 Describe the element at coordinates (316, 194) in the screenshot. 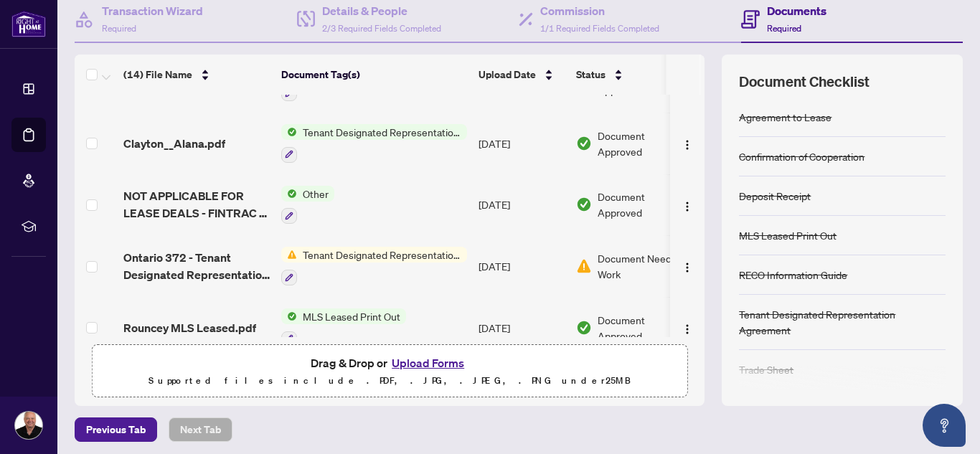

I see `span: Other` at that location.